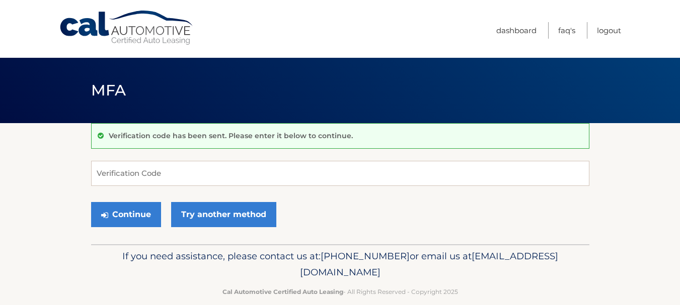 The width and height of the screenshot is (680, 305). I want to click on input: Verification Code, so click(340, 174).